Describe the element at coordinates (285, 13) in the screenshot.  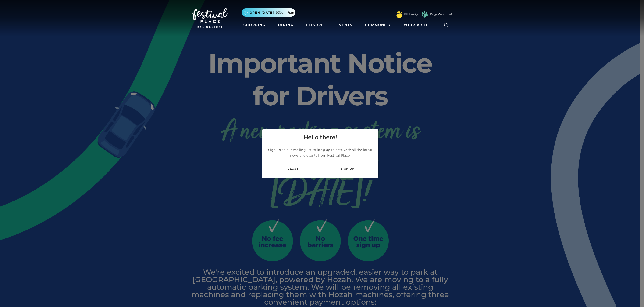
I see `span: 9.30am-7pm` at that location.